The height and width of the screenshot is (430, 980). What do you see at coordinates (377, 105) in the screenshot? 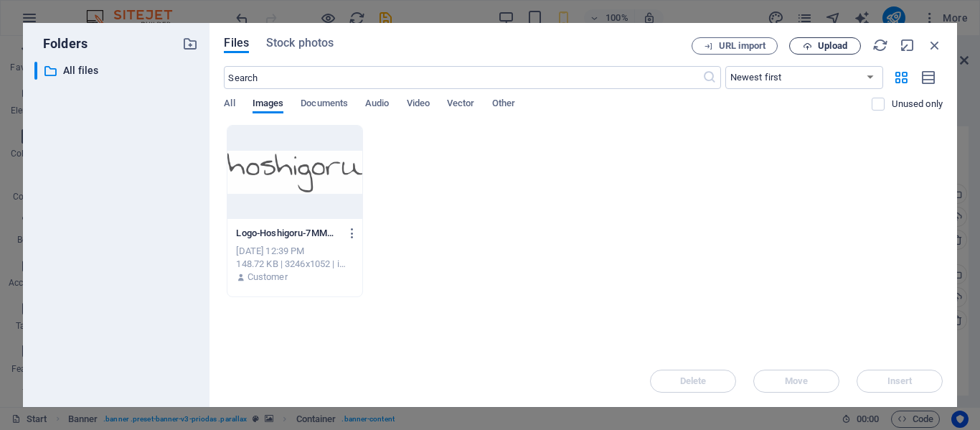
I see `span: Audio` at bounding box center [377, 105].